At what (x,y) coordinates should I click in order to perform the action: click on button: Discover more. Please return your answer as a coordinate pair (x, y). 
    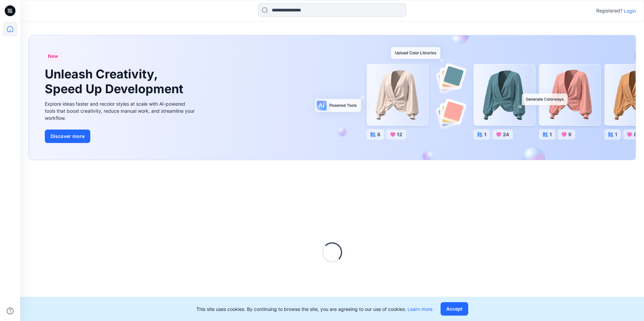
    Looking at the image, I should click on (67, 137).